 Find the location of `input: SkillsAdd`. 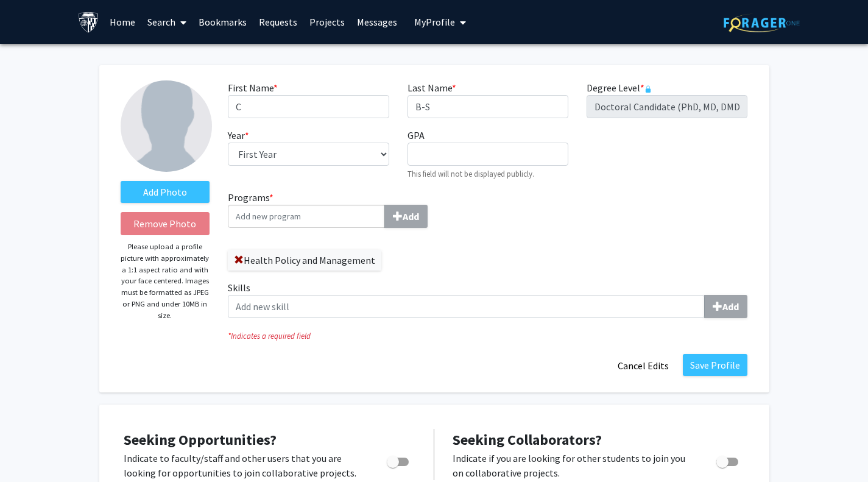

input: SkillsAdd is located at coordinates (466, 307).